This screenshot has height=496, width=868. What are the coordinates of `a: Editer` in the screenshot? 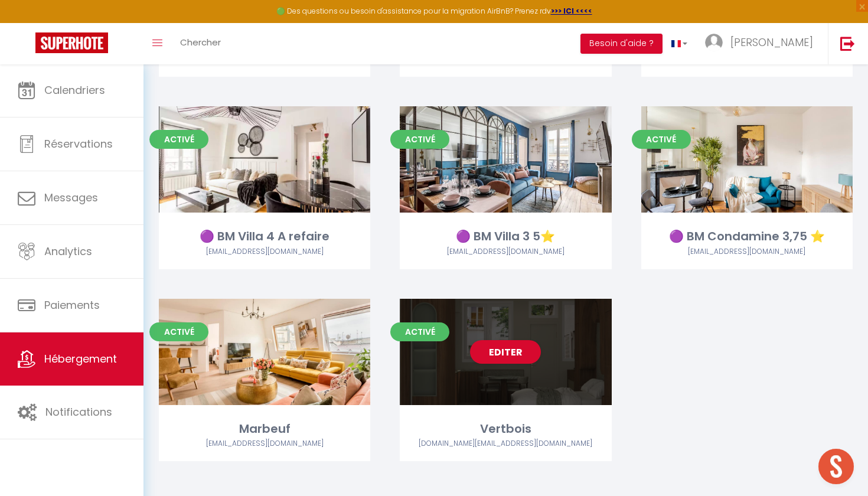 It's located at (505, 352).